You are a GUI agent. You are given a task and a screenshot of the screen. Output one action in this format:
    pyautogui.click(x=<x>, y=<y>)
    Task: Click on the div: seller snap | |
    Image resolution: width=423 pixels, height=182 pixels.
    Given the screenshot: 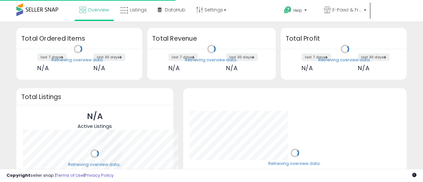 What is the action you would take?
    pyautogui.click(x=60, y=175)
    